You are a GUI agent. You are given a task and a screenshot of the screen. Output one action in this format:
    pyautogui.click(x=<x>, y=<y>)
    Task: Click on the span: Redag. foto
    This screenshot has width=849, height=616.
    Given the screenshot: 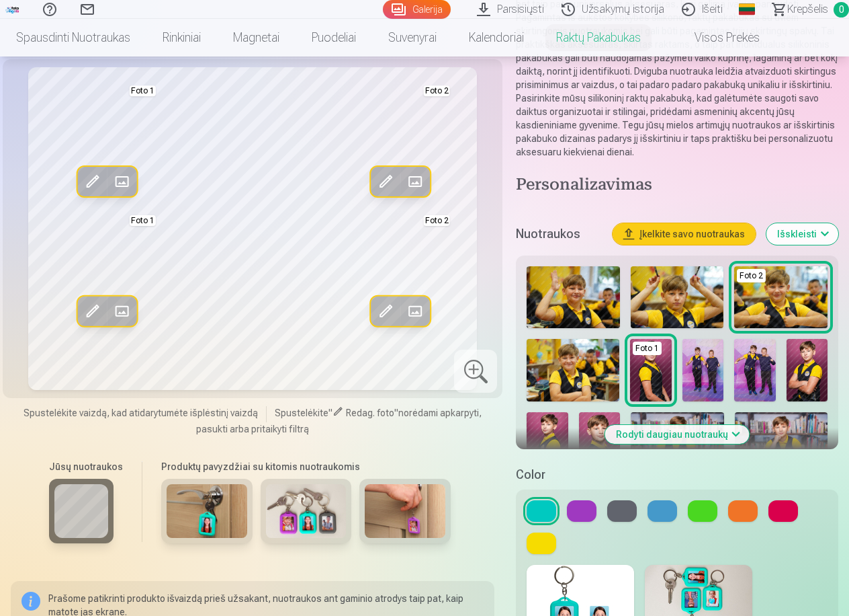 What is the action you would take?
    pyautogui.click(x=370, y=412)
    